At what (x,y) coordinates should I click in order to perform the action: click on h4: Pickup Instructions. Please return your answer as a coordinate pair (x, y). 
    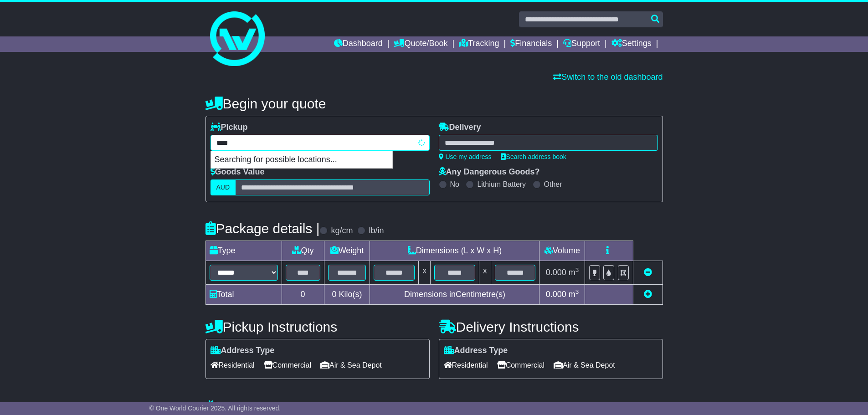
    Looking at the image, I should click on (317, 327).